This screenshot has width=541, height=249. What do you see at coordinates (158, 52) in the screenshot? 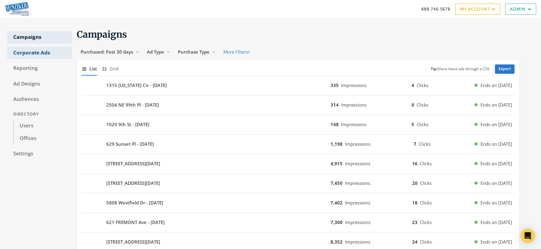
I see `button: Ad Type` at bounding box center [158, 52].